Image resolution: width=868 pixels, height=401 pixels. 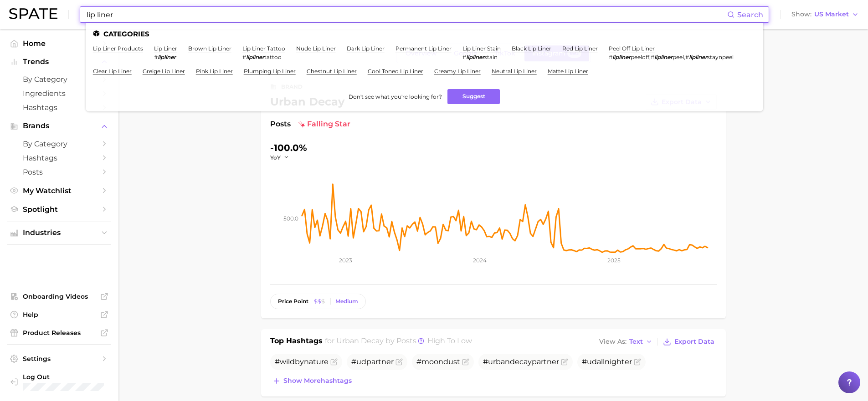 I want to click on img: SPATE, so click(x=34, y=13).